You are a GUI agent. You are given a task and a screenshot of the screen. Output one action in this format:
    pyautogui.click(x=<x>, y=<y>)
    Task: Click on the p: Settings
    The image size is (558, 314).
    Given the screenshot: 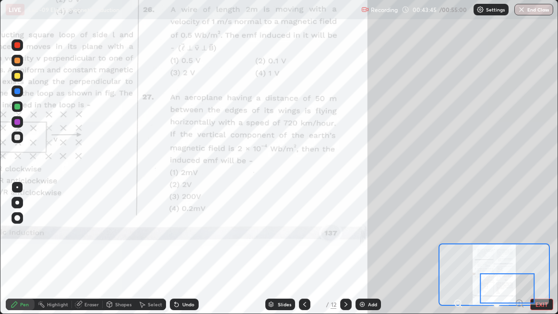 What is the action you would take?
    pyautogui.click(x=495, y=10)
    